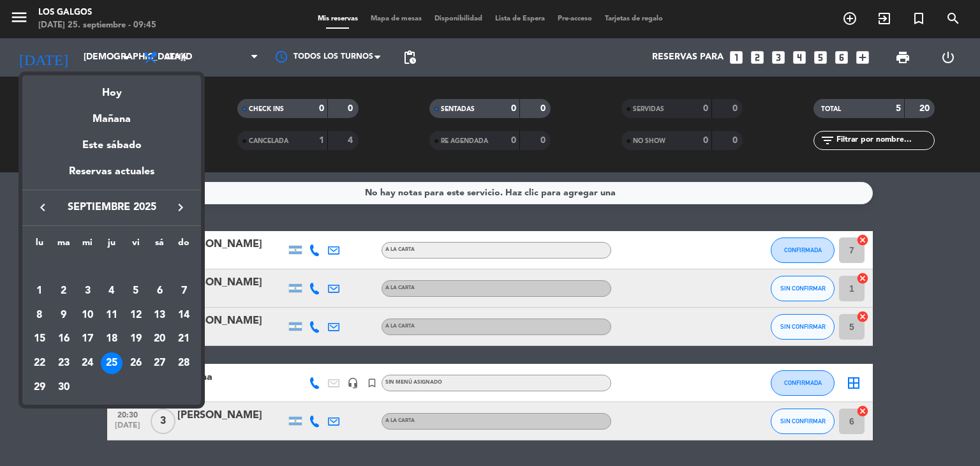 The width and height of the screenshot is (980, 466). I want to click on td: 6 de septiembre de 2025, so click(160, 291).